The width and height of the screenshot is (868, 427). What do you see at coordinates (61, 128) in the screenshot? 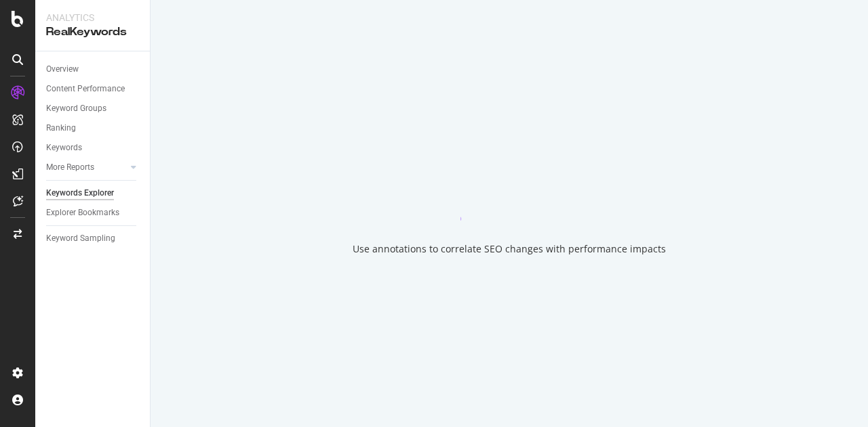
I see `div: Ranking` at bounding box center [61, 128].